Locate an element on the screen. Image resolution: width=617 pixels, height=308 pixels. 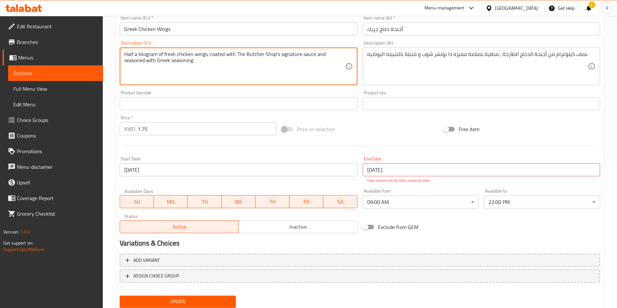
span: Active is located at coordinates (179, 227).